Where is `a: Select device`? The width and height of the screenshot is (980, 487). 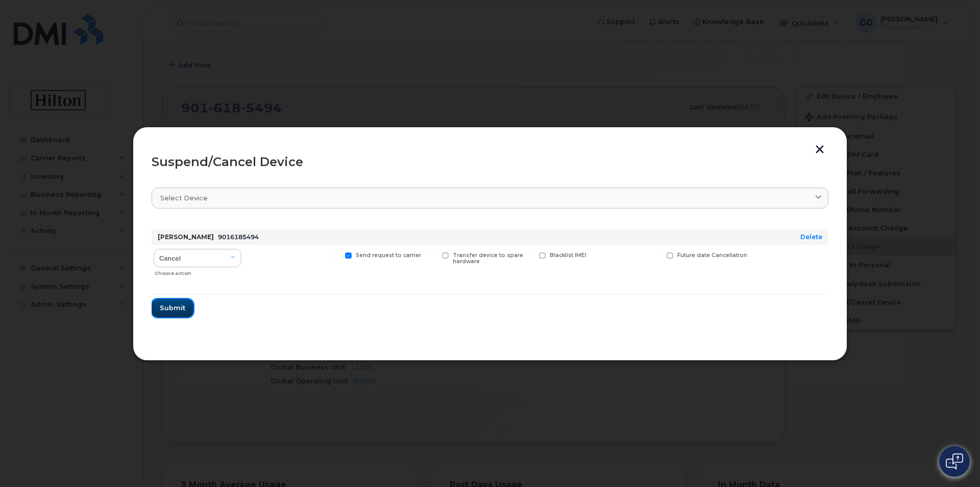
a: Select device is located at coordinates (490, 197).